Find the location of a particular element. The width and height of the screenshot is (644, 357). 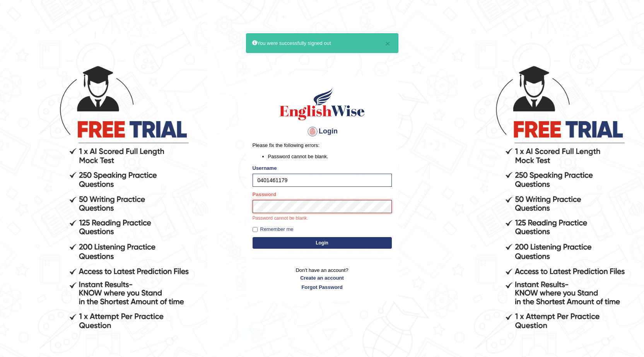

button: Login is located at coordinates (322, 243).